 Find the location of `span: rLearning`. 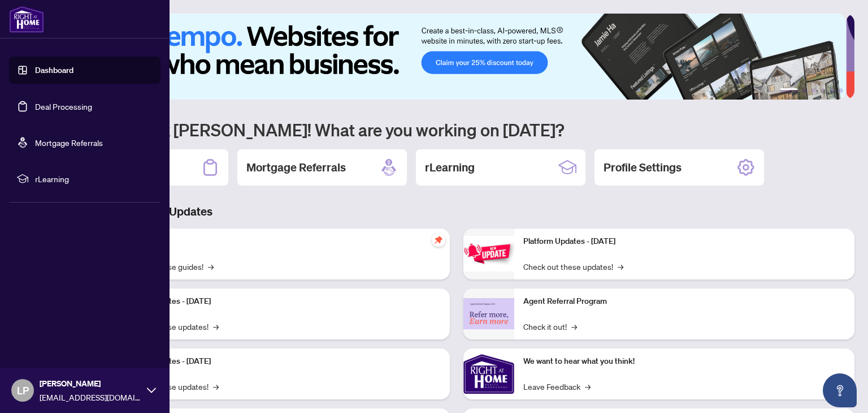

span: rLearning is located at coordinates (94, 179).